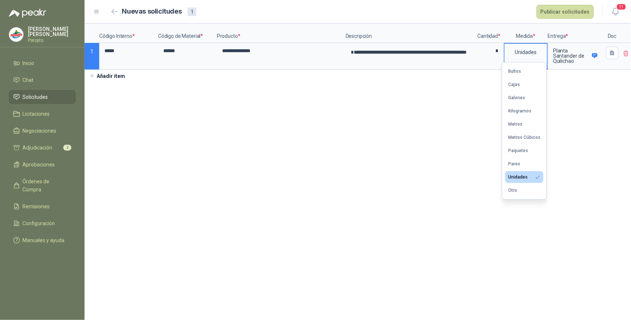 The image size is (631, 320). Describe the element at coordinates (42, 186) in the screenshot. I see `a: Órdenes de Compra` at that location.